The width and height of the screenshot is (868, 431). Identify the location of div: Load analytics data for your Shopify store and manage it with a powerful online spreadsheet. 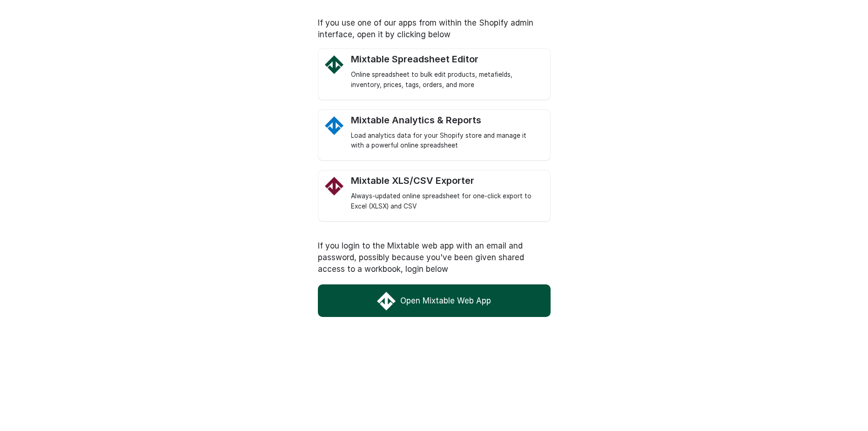
(446, 141).